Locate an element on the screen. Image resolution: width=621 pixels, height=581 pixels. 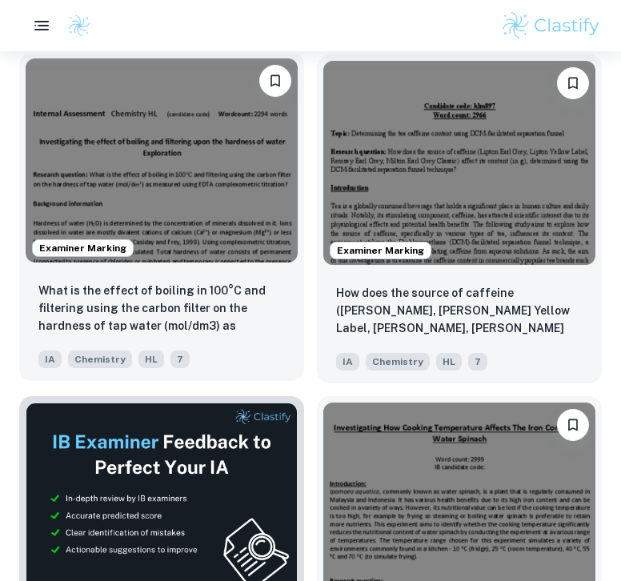
img: Chemistry IA example thumbnail: What is the effect of boiling in 100°C a is located at coordinates (162, 160).